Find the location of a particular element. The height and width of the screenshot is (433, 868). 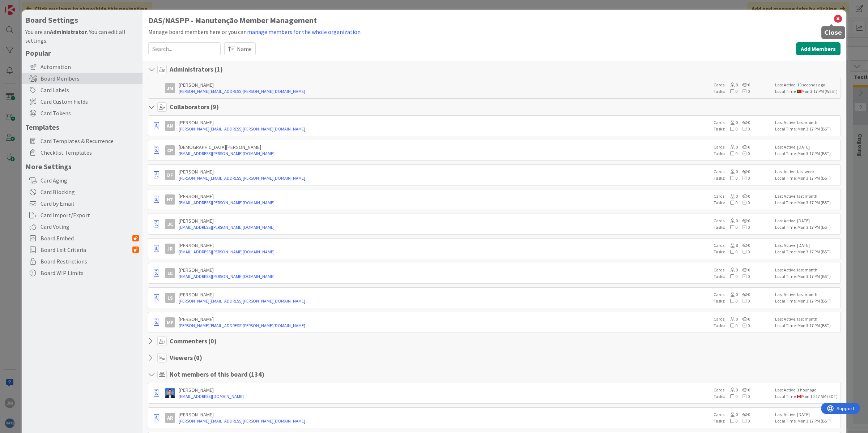

div: CP is located at coordinates (170, 150).